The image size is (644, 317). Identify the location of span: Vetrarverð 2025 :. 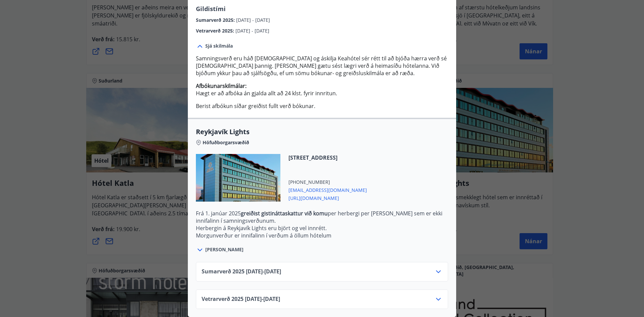
(216, 30).